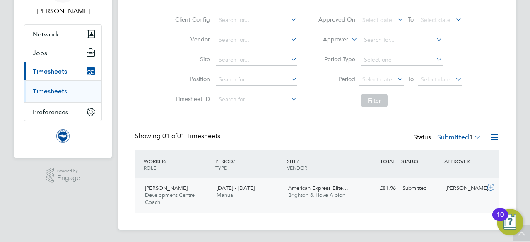 This screenshot has width=530, height=242. What do you see at coordinates (320, 164) in the screenshot?
I see `div: SITE` at bounding box center [320, 164].